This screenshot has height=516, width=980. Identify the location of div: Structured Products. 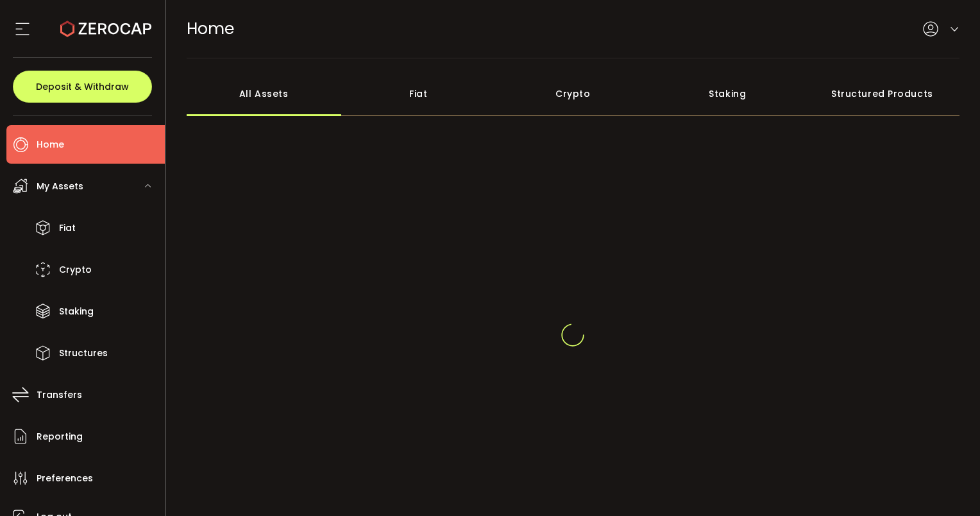
(882, 94).